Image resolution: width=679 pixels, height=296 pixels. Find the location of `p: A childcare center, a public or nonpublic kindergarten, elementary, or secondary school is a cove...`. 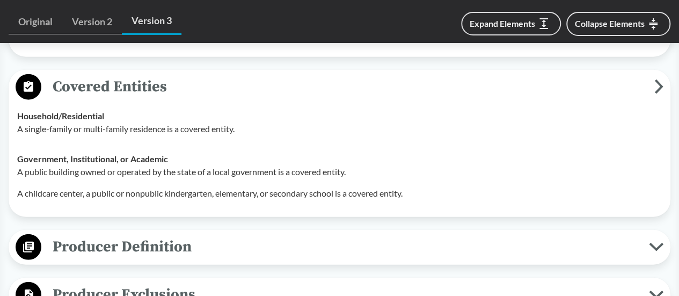

p: A childcare center, a public or nonpublic kindergarten, elementary, or secondary school is a cove... is located at coordinates (339, 193).